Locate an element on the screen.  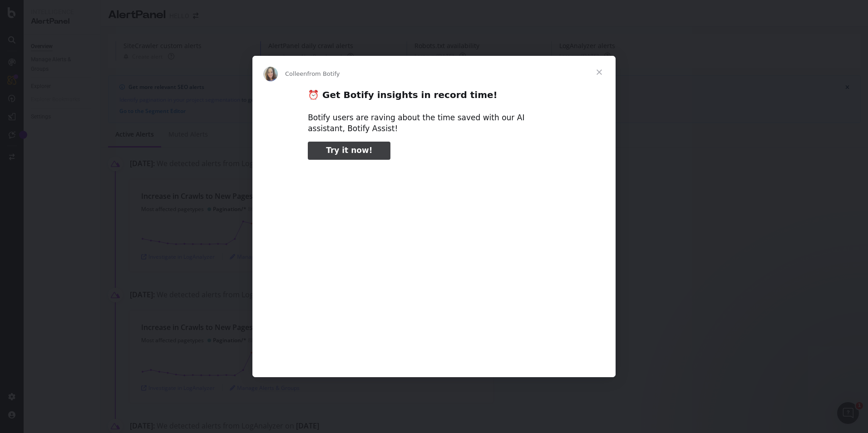
span: Close is located at coordinates (600, 72).